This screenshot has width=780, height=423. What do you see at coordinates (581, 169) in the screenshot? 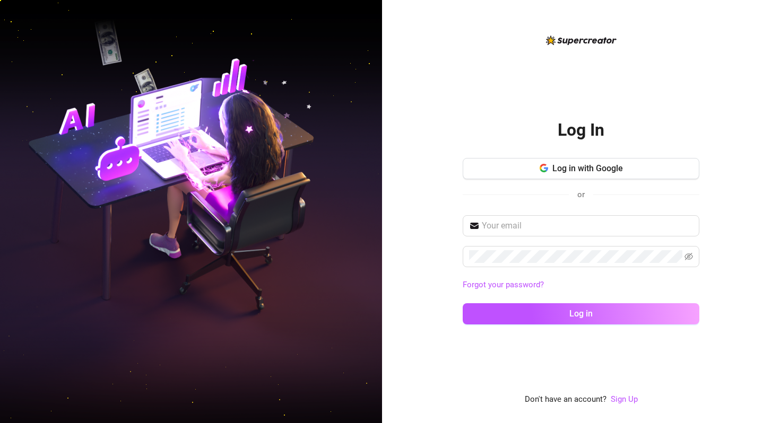
I see `button: Log in with Google` at bounding box center [581, 169].